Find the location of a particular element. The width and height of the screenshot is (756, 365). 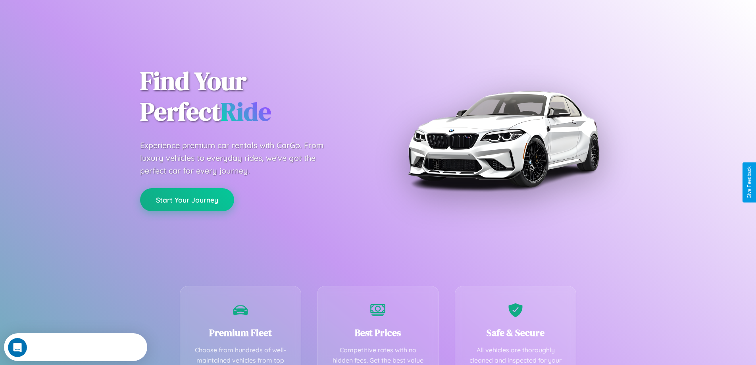

button: Start Your Journey is located at coordinates (187, 200).